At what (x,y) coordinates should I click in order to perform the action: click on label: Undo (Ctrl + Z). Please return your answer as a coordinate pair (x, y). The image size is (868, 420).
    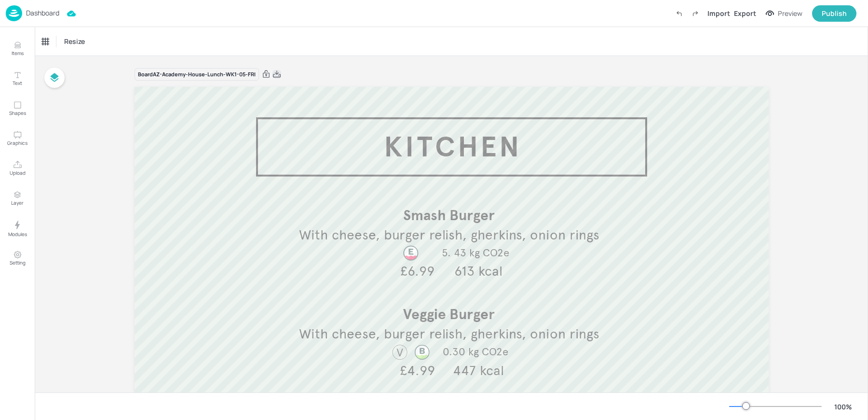
    Looking at the image, I should click on (679, 14).